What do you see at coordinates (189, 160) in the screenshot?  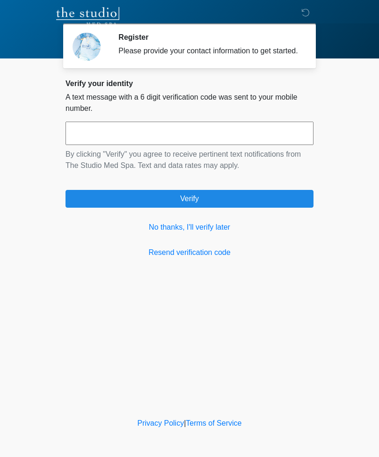 I see `p: By clicking "Verify" you agree to receive pertinent text notifications from The Studio Med Spa. T...` at bounding box center [189, 160].